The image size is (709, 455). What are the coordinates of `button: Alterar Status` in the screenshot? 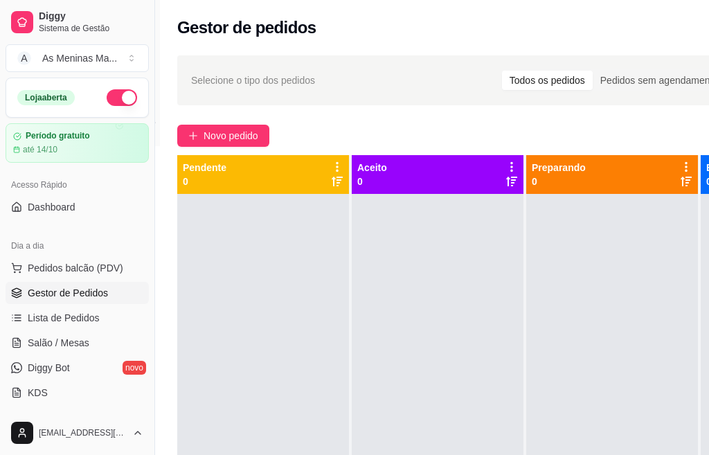 It's located at (122, 98).